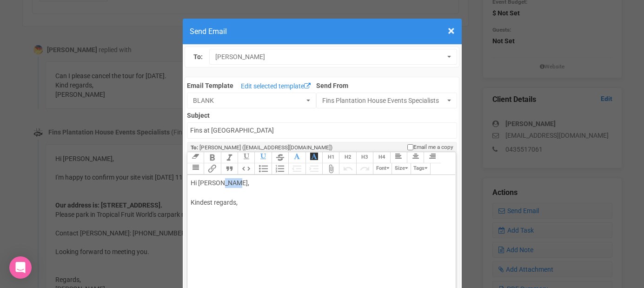 This screenshot has width=644, height=288. I want to click on button: Undo, so click(347, 169).